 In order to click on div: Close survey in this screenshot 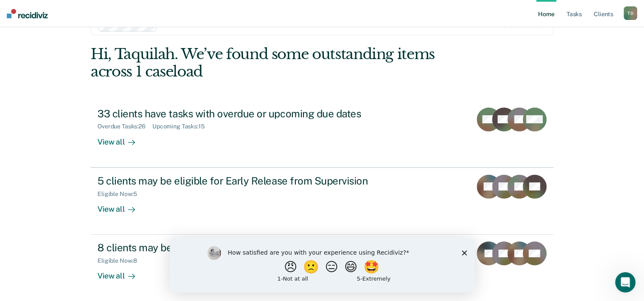, I will do `click(295, 15)`.